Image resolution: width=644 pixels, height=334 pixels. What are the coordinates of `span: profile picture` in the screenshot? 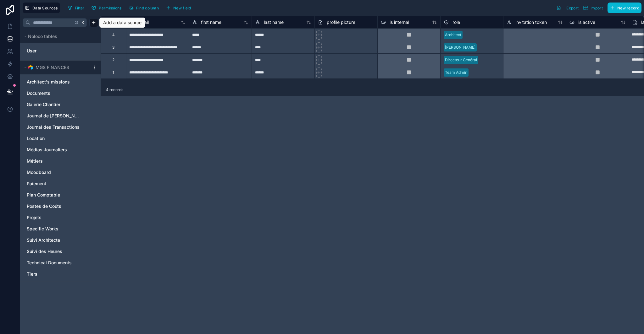 It's located at (341, 22).